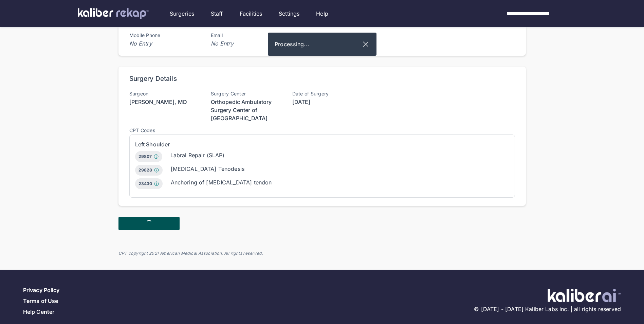 The width and height of the screenshot is (644, 324). Describe the element at coordinates (251, 14) in the screenshot. I see `div: Facilities` at that location.